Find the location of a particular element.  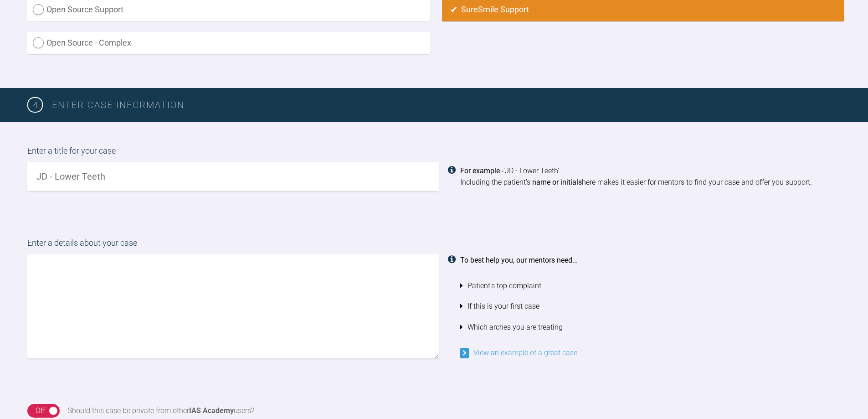

h3: Enter case information is located at coordinates (446, 105).